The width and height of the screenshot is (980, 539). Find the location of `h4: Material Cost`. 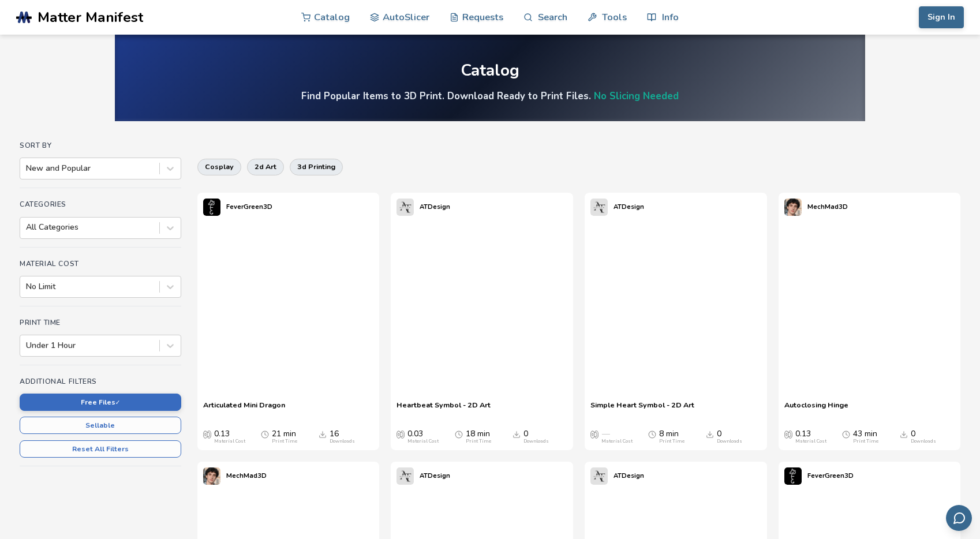

h4: Material Cost is located at coordinates (101, 264).